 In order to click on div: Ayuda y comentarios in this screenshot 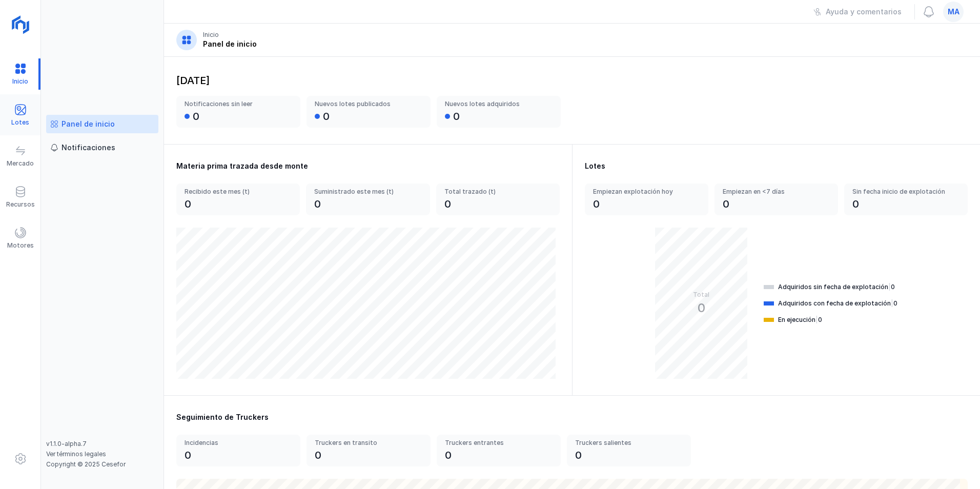, I will do `click(863, 12)`.